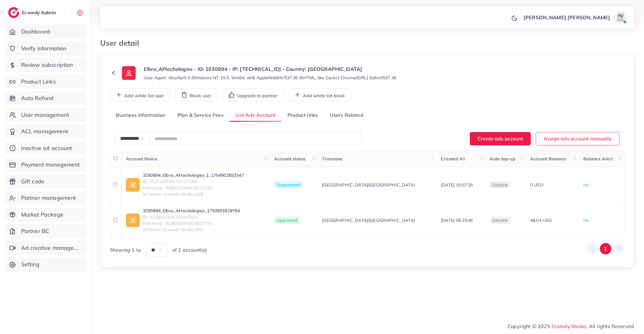 The image size is (644, 334). I want to click on span: User management, so click(45, 115).